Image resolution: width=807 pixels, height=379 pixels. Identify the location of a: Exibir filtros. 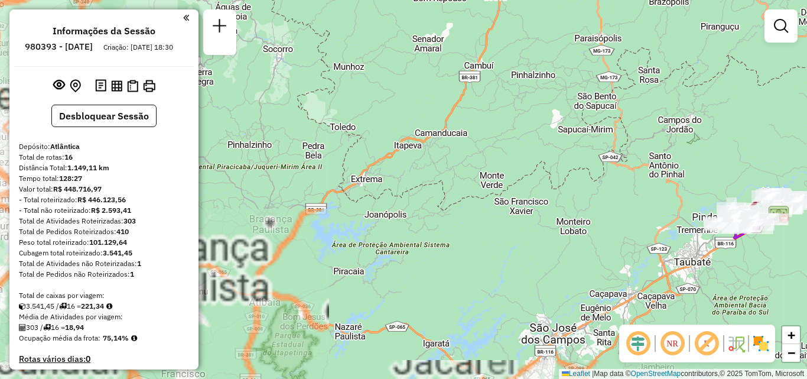
(781, 26).